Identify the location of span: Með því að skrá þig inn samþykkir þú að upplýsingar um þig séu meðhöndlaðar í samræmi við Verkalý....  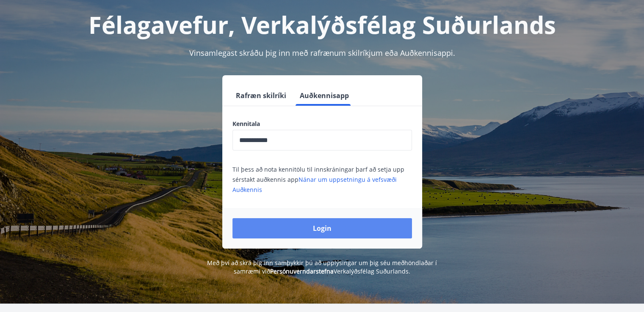
(322, 267).